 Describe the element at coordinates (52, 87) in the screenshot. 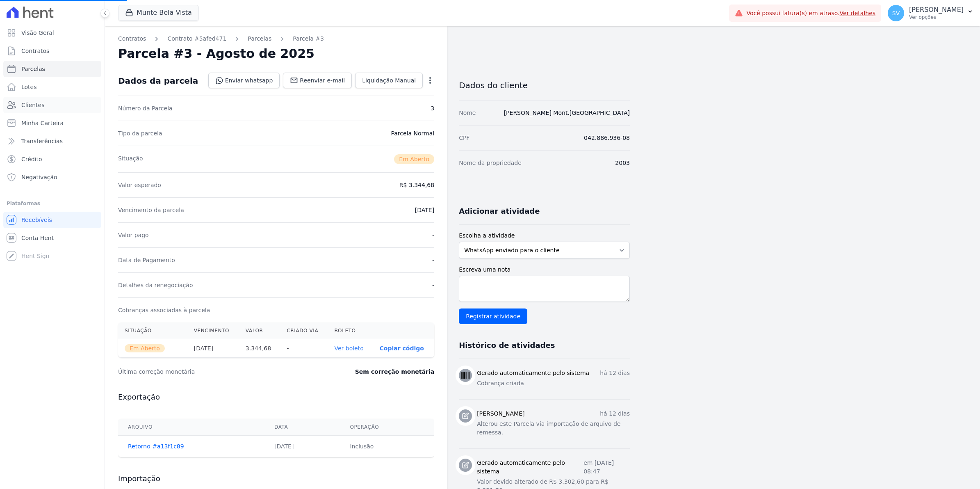

I see `a: Lotes` at that location.